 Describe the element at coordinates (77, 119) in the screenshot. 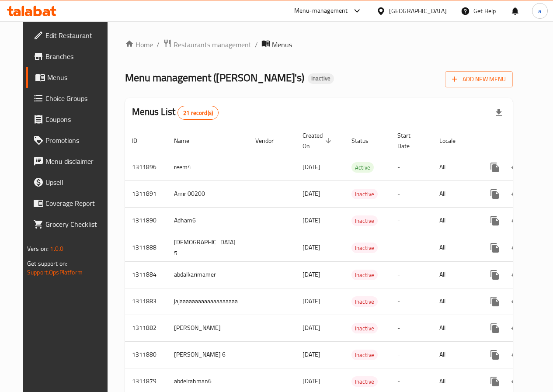

I see `span: Coupons` at that location.